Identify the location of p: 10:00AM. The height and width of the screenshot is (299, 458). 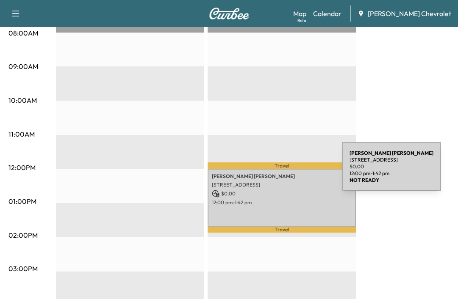
(22, 100).